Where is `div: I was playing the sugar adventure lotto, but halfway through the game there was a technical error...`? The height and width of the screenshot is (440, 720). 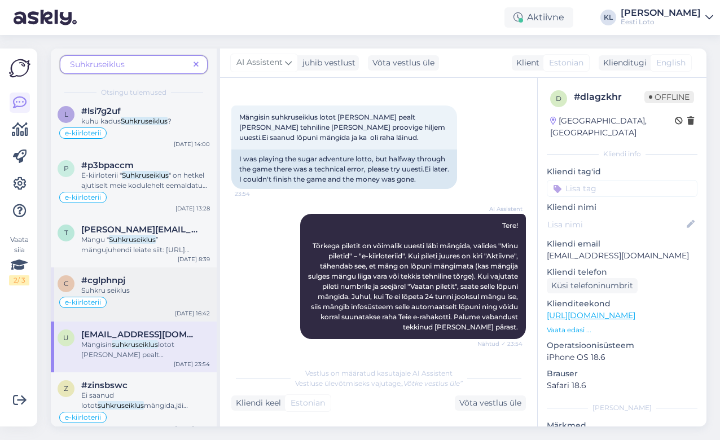 div: I was playing the sugar adventure lotto, but halfway through the game there was a technical error... is located at coordinates (344, 169).